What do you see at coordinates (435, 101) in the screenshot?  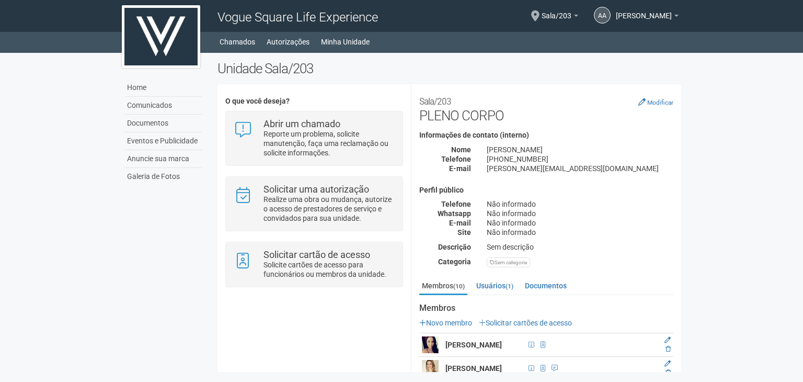 I see `small: Sala/203` at bounding box center [435, 101].